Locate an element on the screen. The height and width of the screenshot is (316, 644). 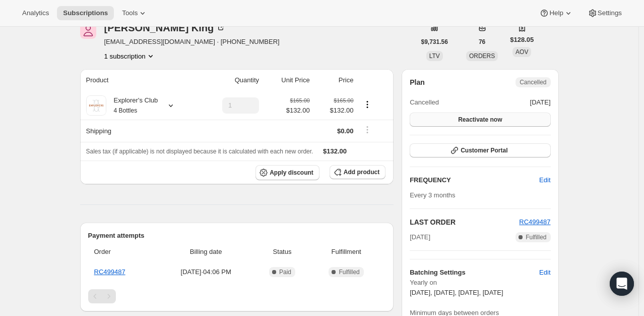
th: Product is located at coordinates (139, 80).